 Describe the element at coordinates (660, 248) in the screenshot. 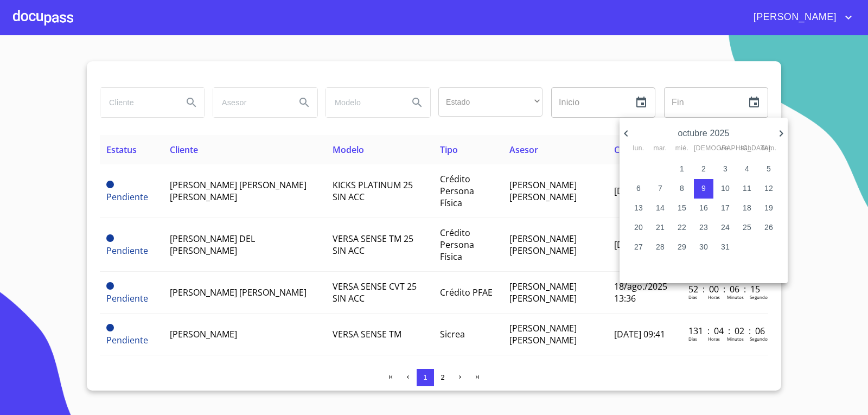

I see `button: 28` at that location.